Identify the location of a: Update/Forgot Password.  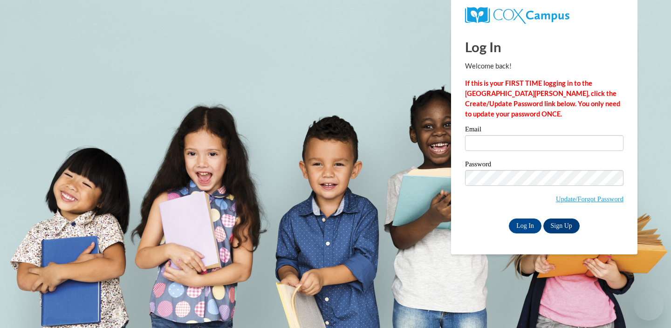
(589, 199).